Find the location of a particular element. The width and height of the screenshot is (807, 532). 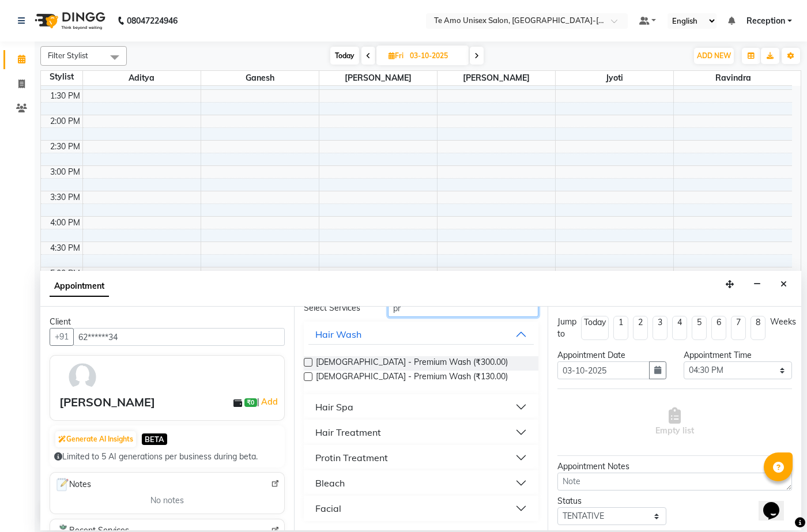

input: 2025-10-03 is located at coordinates (435, 56).